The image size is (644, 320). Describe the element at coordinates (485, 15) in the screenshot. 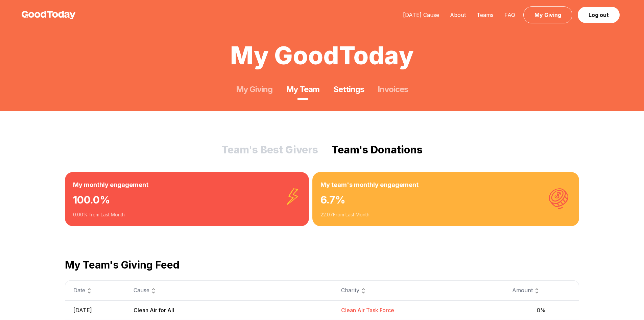

I see `a: Teams` at that location.